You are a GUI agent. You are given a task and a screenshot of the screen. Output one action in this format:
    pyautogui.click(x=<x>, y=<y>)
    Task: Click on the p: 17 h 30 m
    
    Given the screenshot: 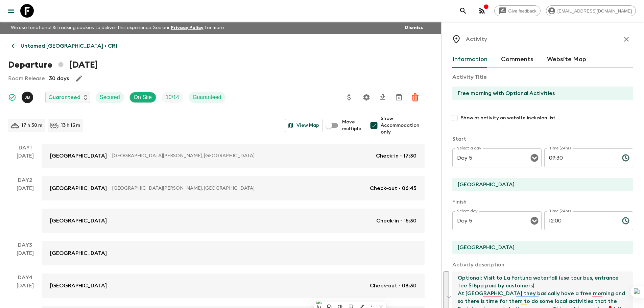 What is the action you would take?
    pyautogui.click(x=32, y=126)
    